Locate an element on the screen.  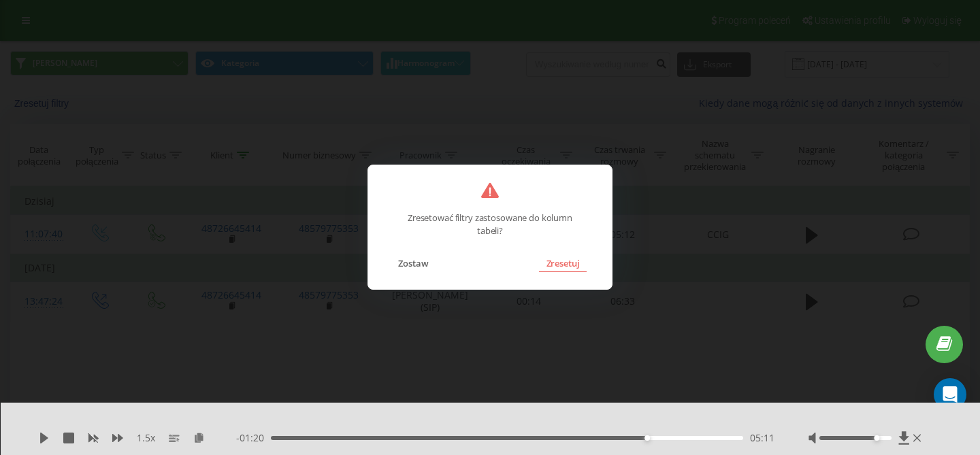
span: - 01:20 is located at coordinates (253, 438).